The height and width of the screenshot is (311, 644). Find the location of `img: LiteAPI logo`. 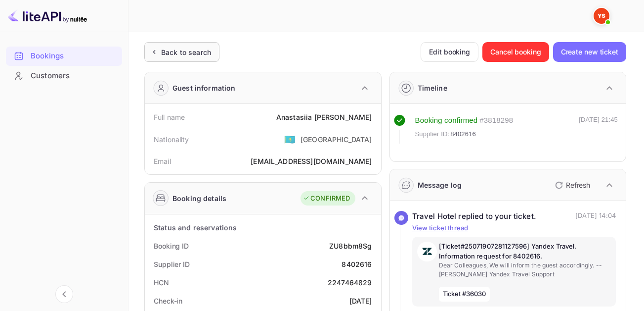

img: LiteAPI logo is located at coordinates (48, 16).